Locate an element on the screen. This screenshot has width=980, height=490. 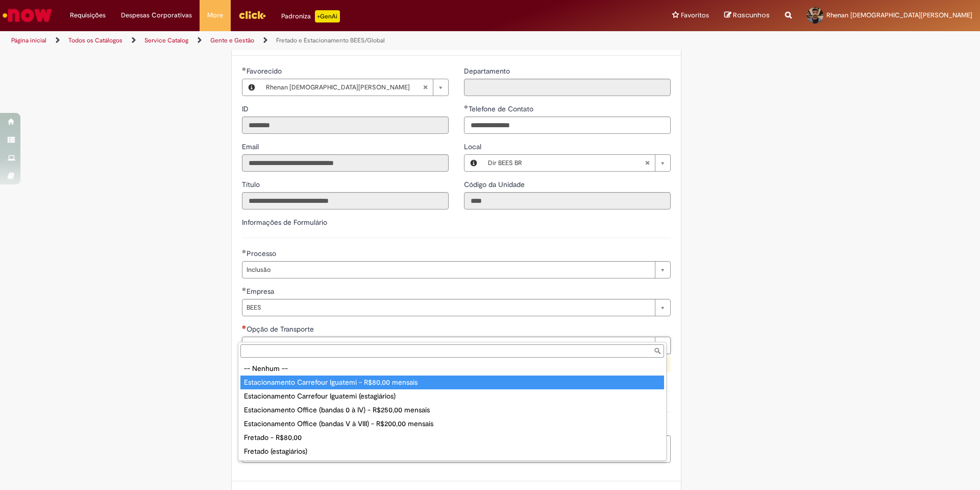
div: Estacionamento Office (bandas V à VIII) - R$200,00 mensais is located at coordinates (452, 423).